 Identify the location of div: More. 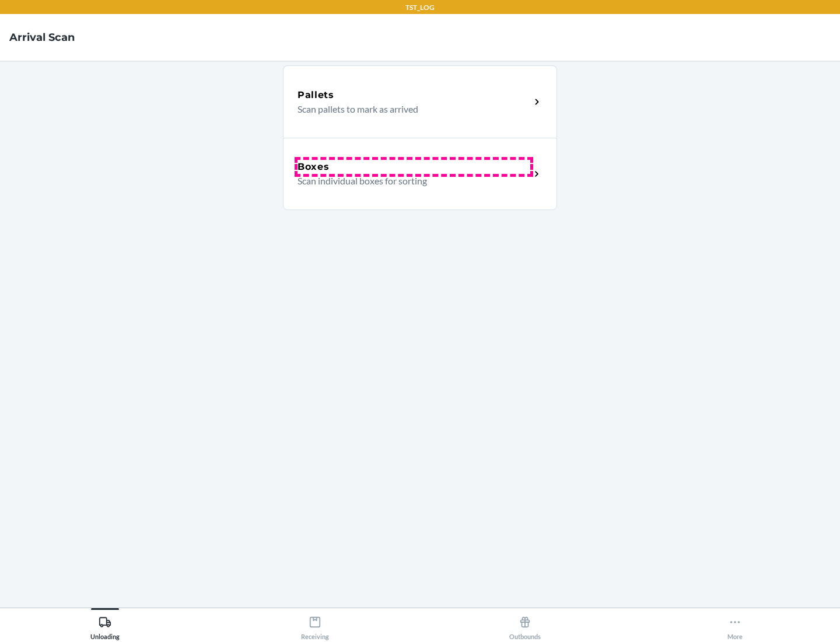
(735, 625).